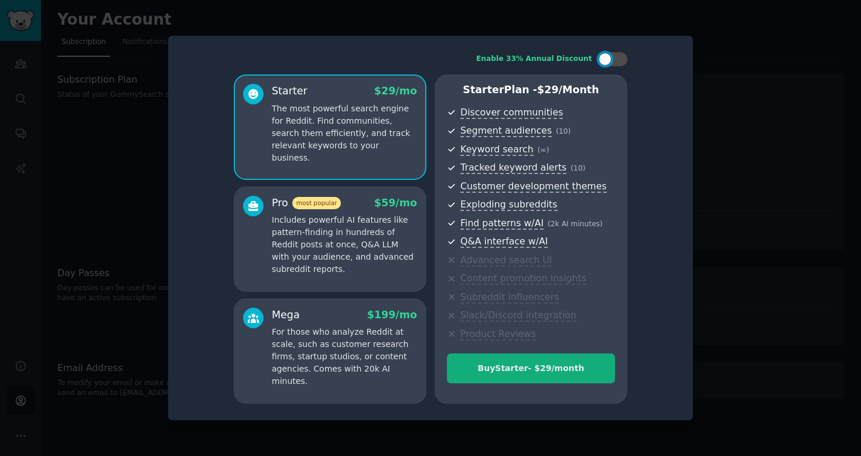  What do you see at coordinates (575, 224) in the screenshot?
I see `span: ( 2k AI minutes )` at bounding box center [575, 224].